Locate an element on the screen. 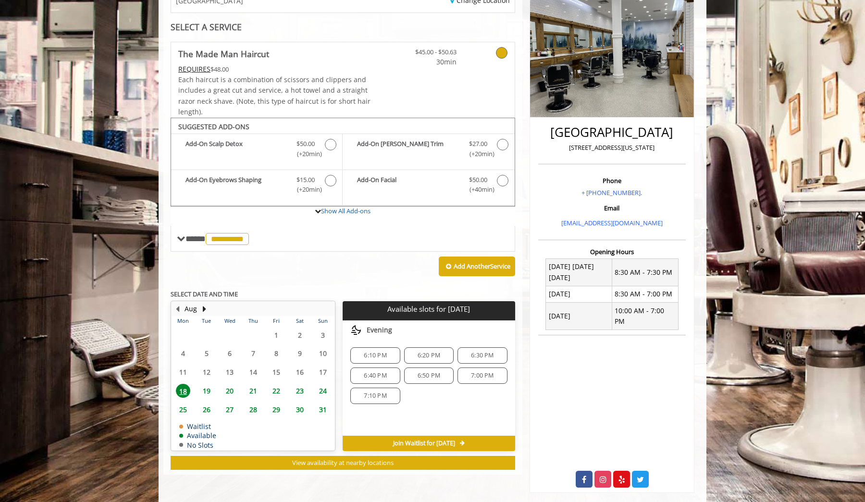 This screenshot has width=865, height=502. h3: Opening Hours is located at coordinates (612, 252).